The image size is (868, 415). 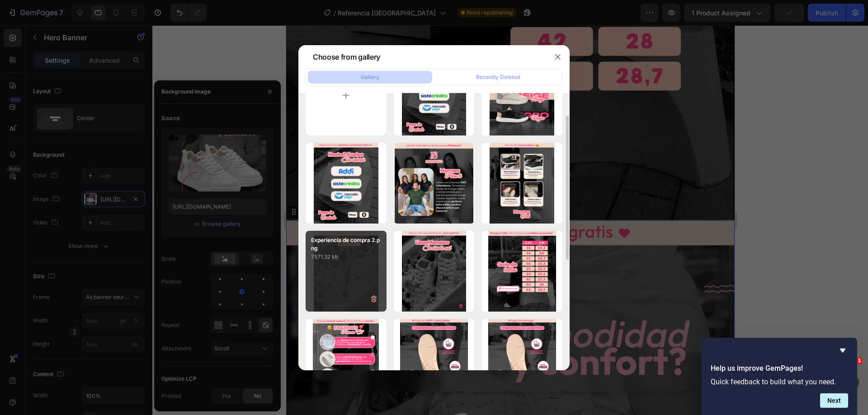 I want to click on div: Hero Banner, so click(x=29, y=187).